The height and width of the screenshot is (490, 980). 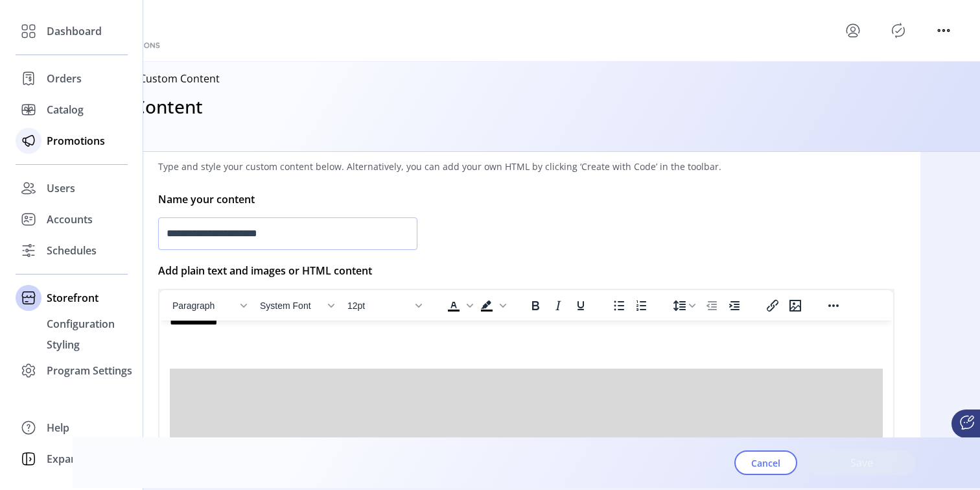 What do you see at coordinates (492, 306) in the screenshot?
I see `div: Background color Black` at bounding box center [492, 306].